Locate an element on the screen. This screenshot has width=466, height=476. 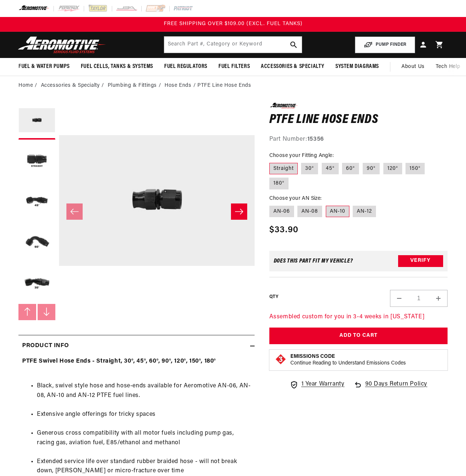
li: Black, swivel style hose and hose-ends available for Aeromotive AN-06, AN-08, AN-10 and AN-12 PTF... is located at coordinates (144, 391).